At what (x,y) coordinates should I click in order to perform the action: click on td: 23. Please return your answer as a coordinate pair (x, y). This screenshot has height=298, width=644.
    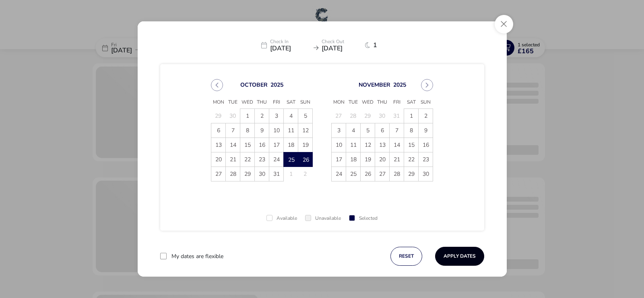
    Looking at the image, I should click on (426, 159).